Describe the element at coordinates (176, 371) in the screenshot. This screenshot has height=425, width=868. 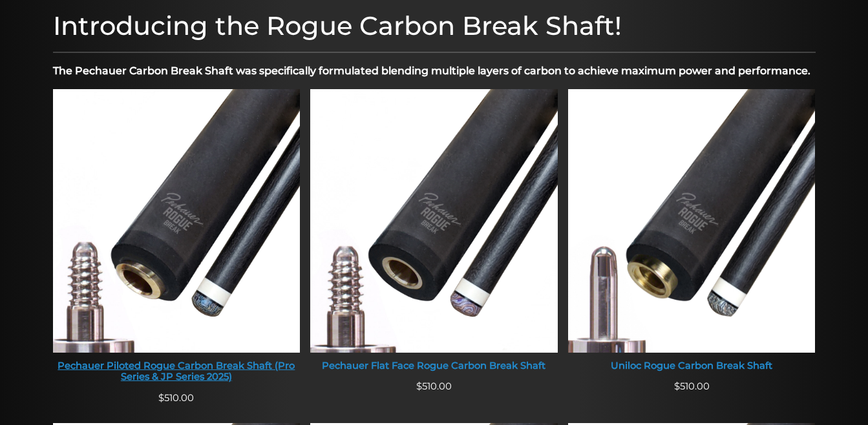
I see `div: Pechauer Piloted Rogue Carbon Break Shaft (Pro Series & JP Series 2025)` at that location.